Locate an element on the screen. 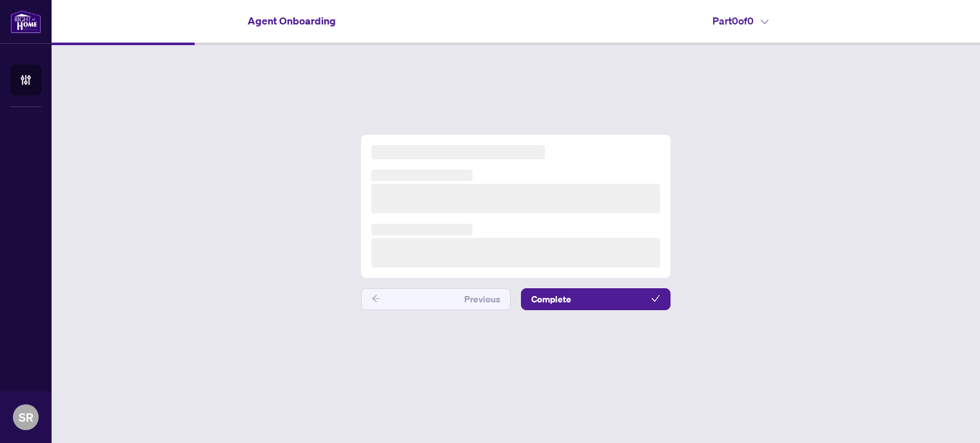 The image size is (980, 443). button: Previous is located at coordinates (436, 299).